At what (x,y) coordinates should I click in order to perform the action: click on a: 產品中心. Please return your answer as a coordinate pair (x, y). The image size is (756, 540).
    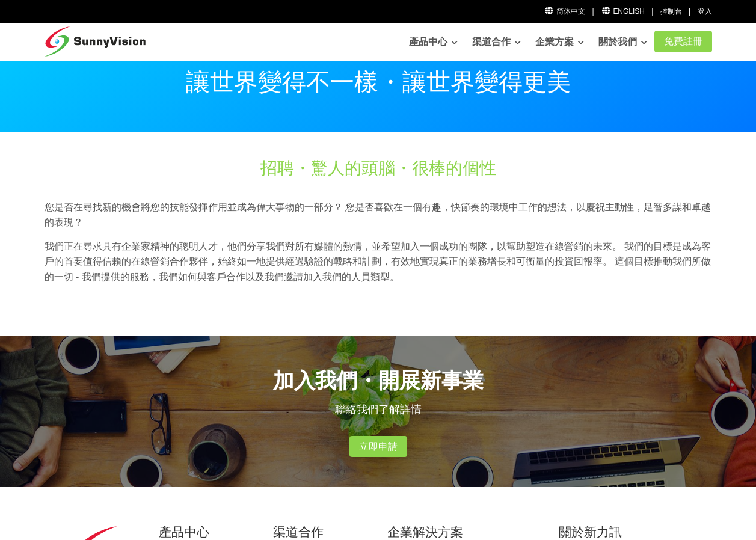
    Looking at the image, I should click on (433, 42).